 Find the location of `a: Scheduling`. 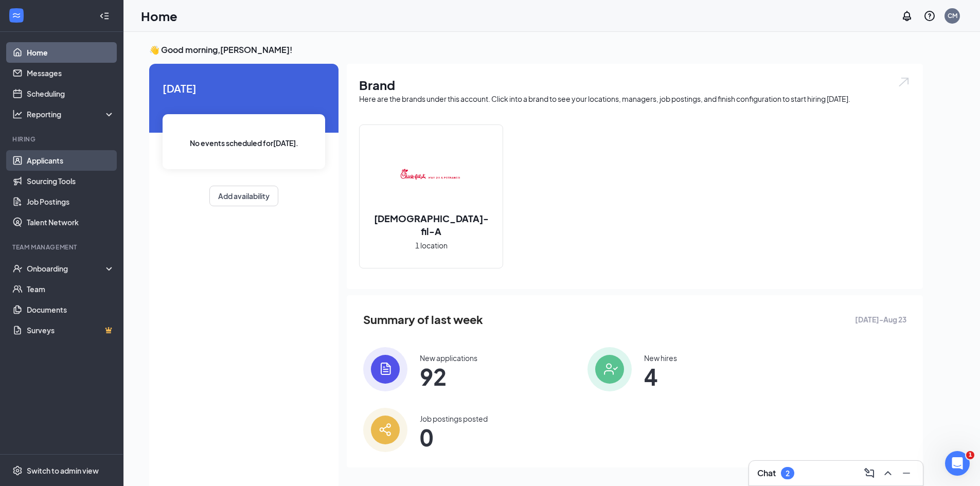

a: Scheduling is located at coordinates (71, 94).